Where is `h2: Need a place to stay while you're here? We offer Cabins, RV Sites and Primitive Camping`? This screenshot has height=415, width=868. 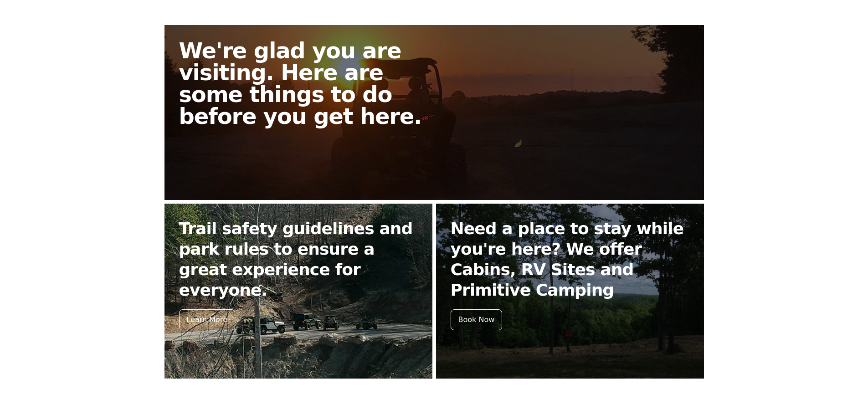 h2: Need a place to stay while you're here? We offer Cabins, RV Sites and Primitive Camping is located at coordinates (570, 259).